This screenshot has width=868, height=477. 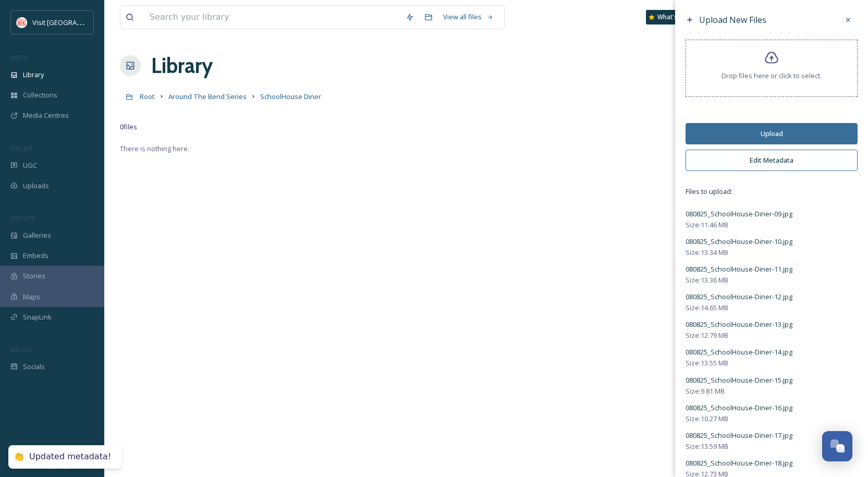 What do you see at coordinates (32, 296) in the screenshot?
I see `span: Maps` at bounding box center [32, 296].